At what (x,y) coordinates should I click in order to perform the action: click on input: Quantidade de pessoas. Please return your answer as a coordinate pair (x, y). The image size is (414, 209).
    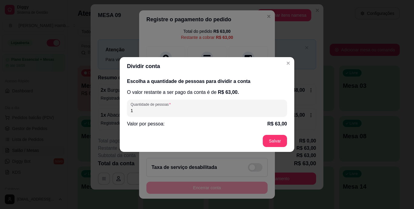
    Looking at the image, I should click on (207, 110).